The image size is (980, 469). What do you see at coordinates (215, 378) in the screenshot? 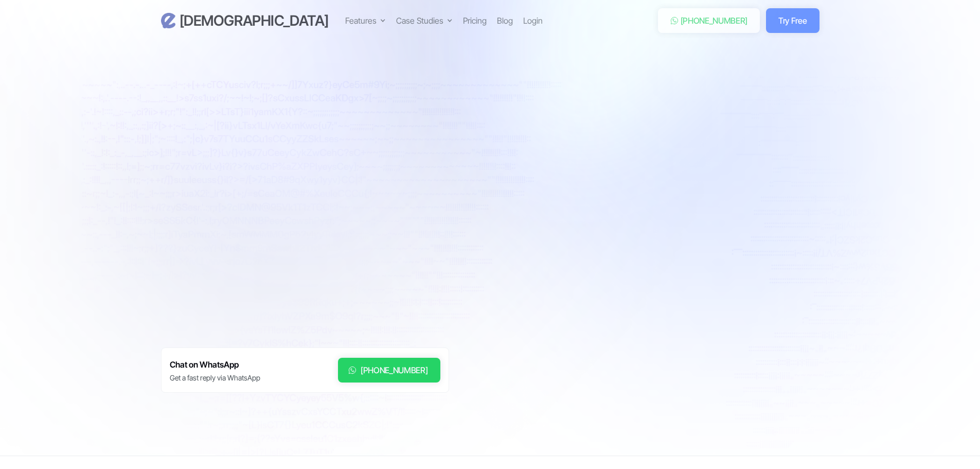
I see `div: Get a fast reply via WhatsApp` at bounding box center [215, 378].